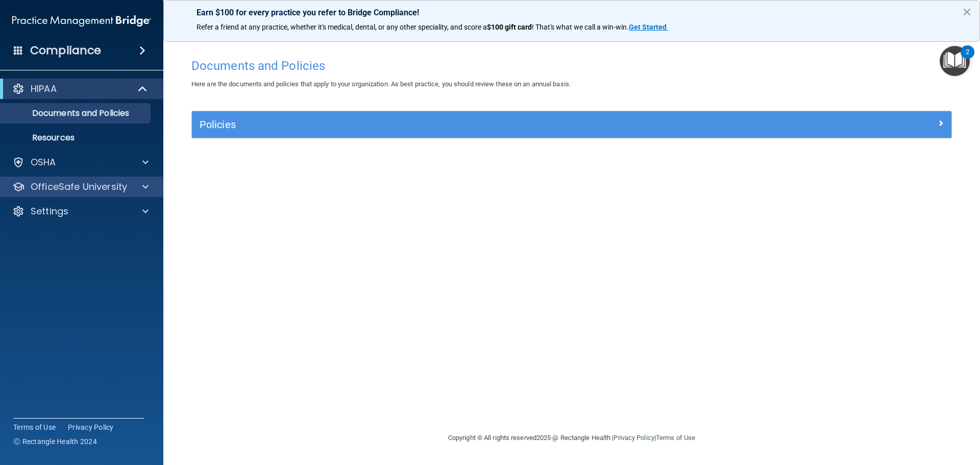 The image size is (980, 465). What do you see at coordinates (572, 66) in the screenshot?
I see `h4: Documents and Policies` at bounding box center [572, 66].